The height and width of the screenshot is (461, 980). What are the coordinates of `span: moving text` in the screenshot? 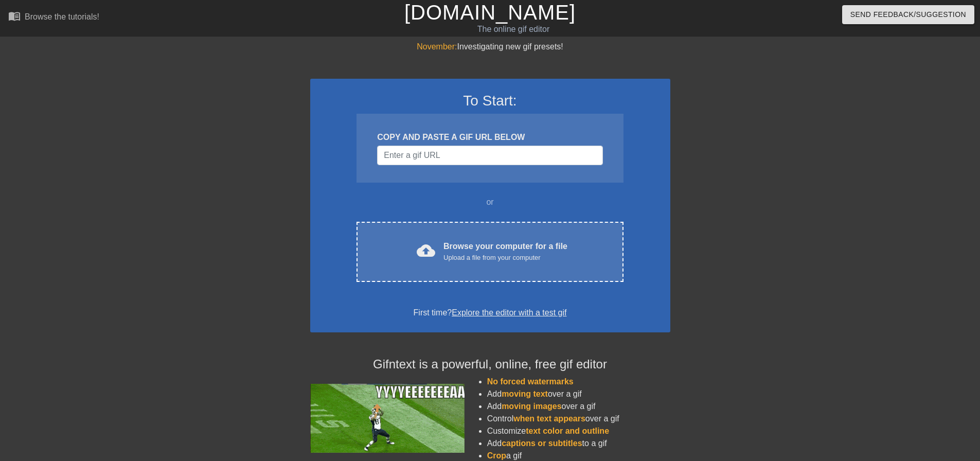 It's located at (525, 394).